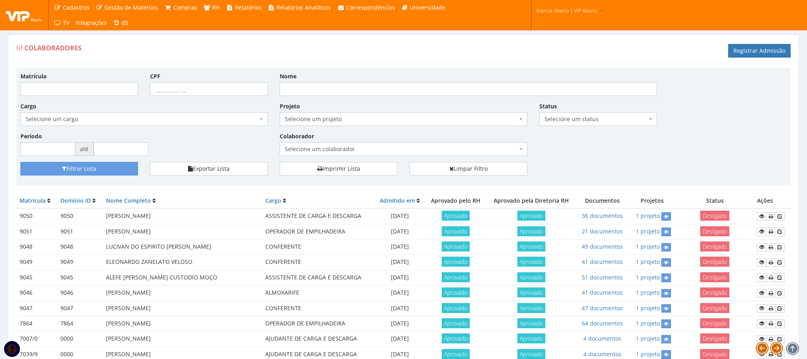 This screenshot has width=807, height=359. Describe the element at coordinates (32, 201) in the screenshot. I see `a: Matrícula` at that location.